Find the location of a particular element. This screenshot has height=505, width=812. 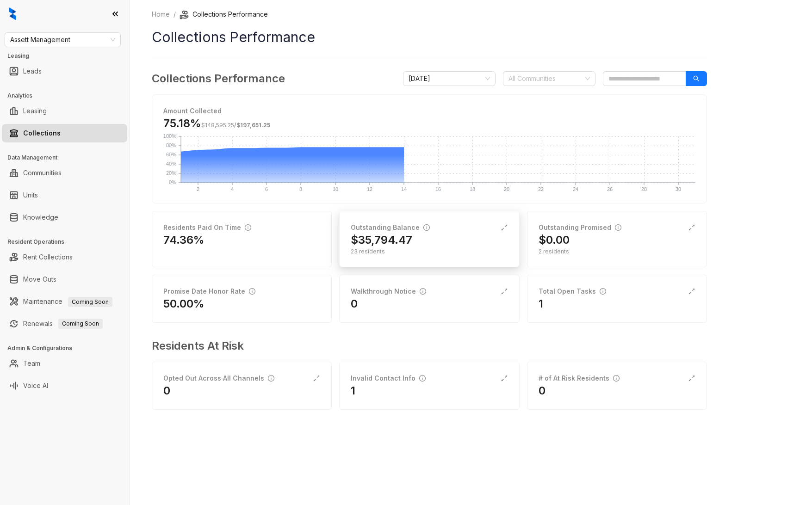

li: Units is located at coordinates (65, 195).